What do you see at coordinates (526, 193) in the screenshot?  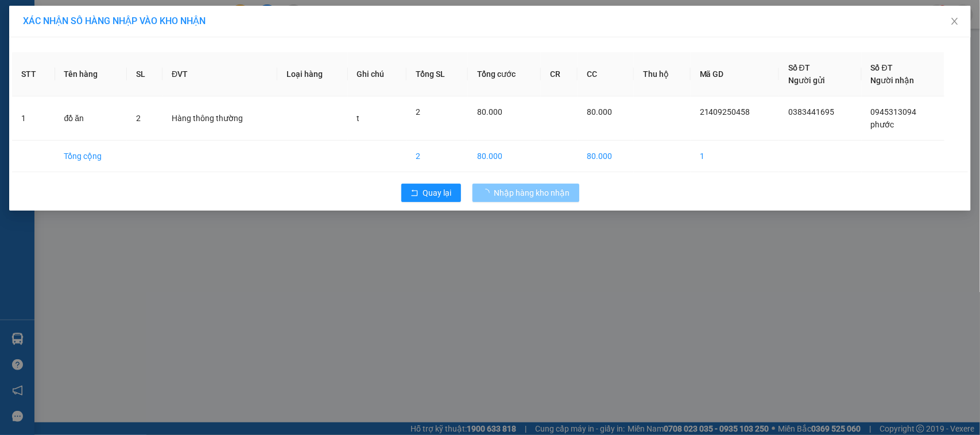 I see `button: Nhập hàng kho nhận` at bounding box center [526, 193].